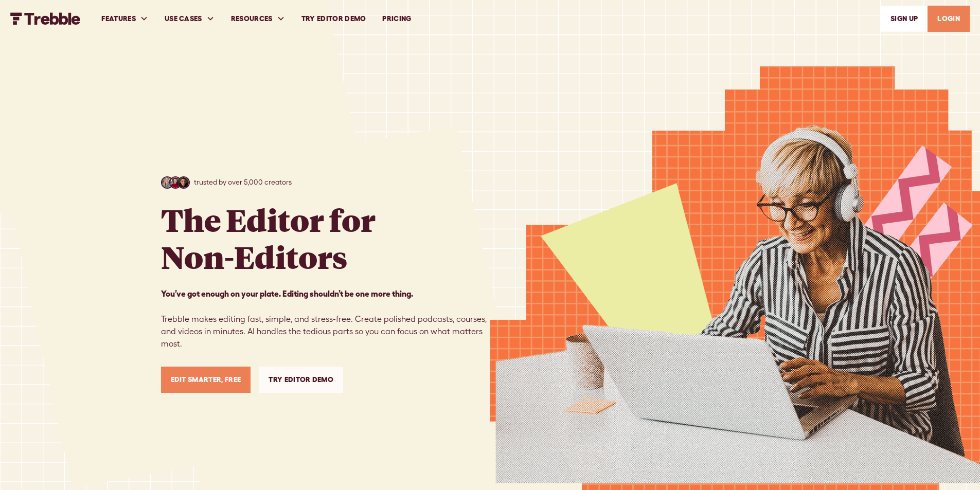 The width and height of the screenshot is (980, 490). I want to click on strong: You’ve got enough on your plate. Editing shouldn’t be one more thing. ‍, so click(287, 293).